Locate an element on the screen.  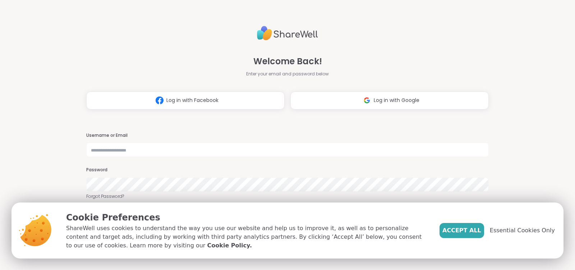
button: Log in with Facebook is located at coordinates (185, 101).